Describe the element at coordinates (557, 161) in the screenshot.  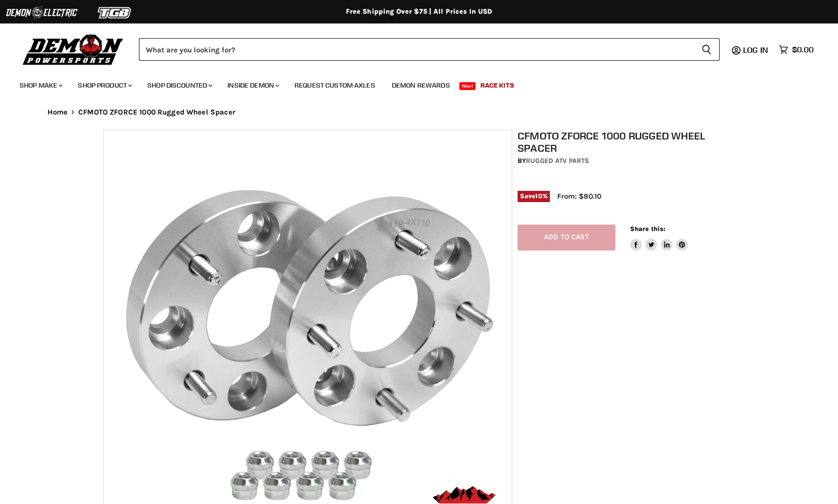
I see `a: Rugged ATV Parts` at that location.